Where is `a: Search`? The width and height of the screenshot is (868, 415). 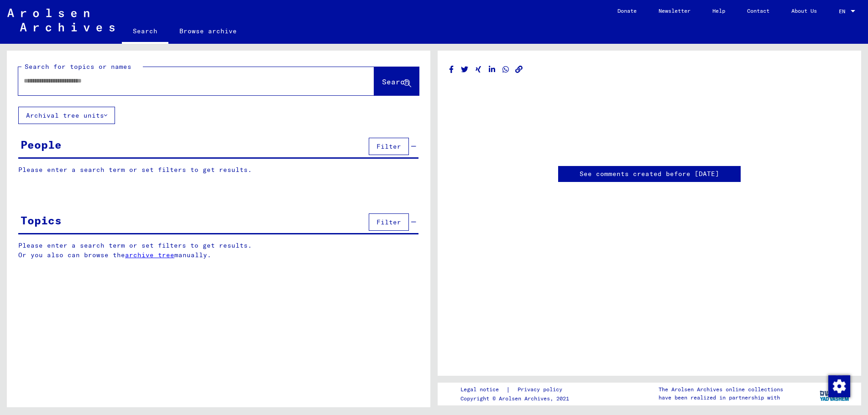
a: Search is located at coordinates (145, 32).